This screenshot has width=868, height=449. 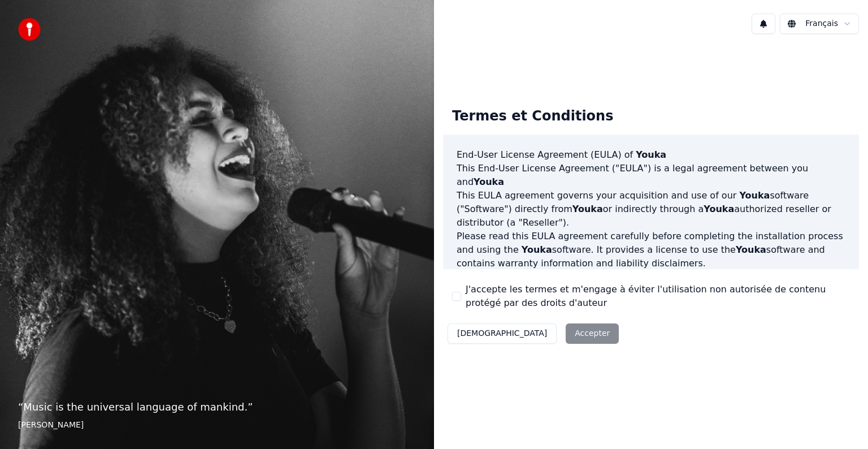 What do you see at coordinates (217, 407) in the screenshot?
I see `p: “ Music is the universal language of mankind. ”` at bounding box center [217, 407].